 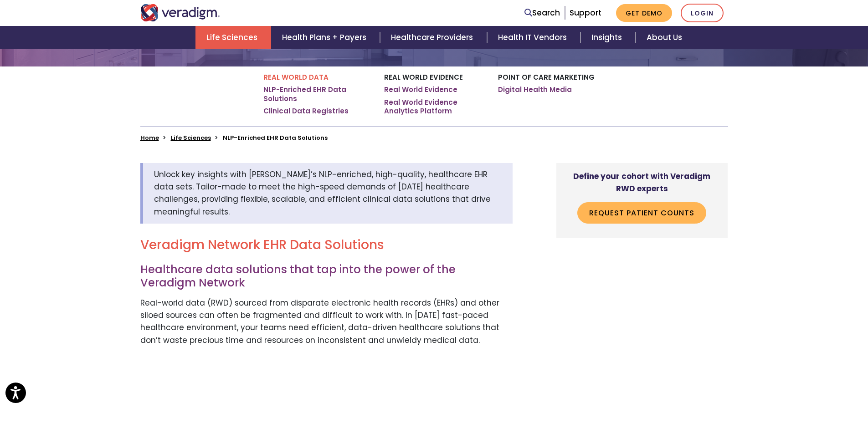 What do you see at coordinates (641, 182) in the screenshot?
I see `strong: Define your cohort with Veradigm RWD experts` at bounding box center [641, 182].